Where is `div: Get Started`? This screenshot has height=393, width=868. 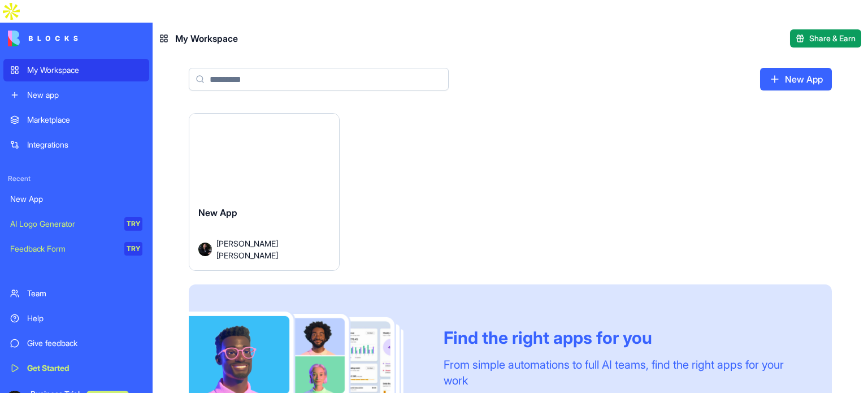 div: Get Started is located at coordinates (85, 368).